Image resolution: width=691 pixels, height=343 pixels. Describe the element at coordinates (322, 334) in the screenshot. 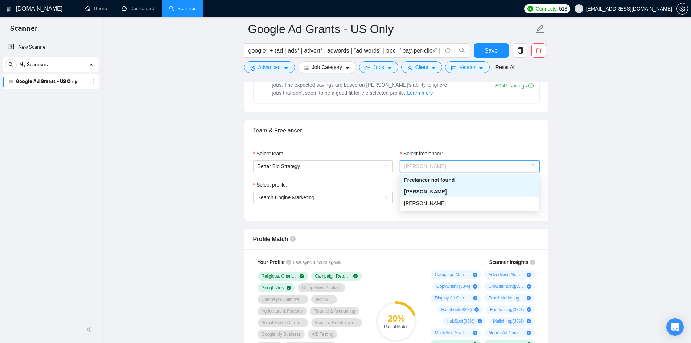

I see `span: A/B Testing` at that location.